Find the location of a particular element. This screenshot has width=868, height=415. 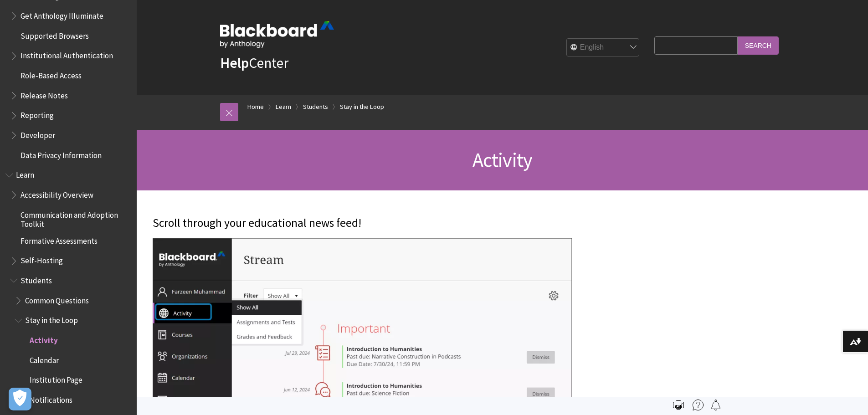

span: Get Anthology Illuminate is located at coordinates (62, 14).